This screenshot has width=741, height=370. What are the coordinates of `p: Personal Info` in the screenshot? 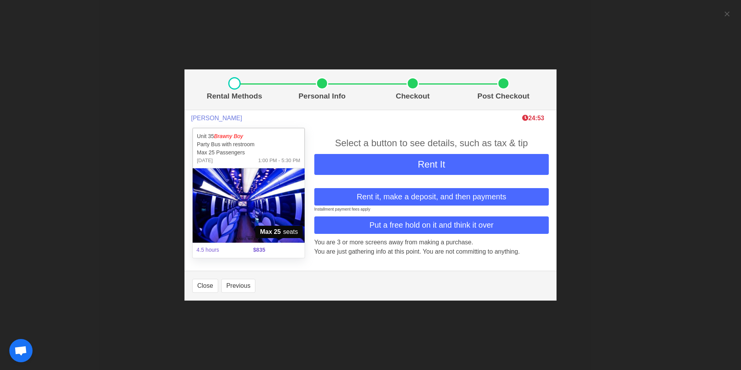 It's located at (322, 96).